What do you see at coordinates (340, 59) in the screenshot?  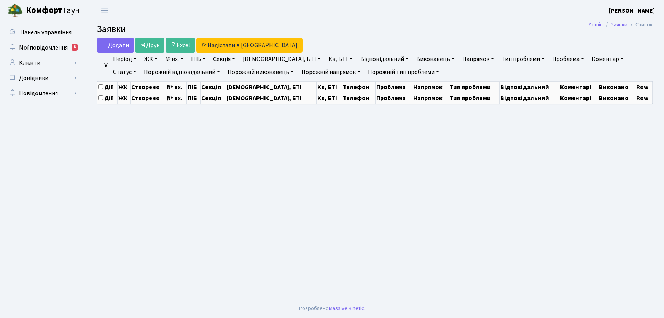 I see `a: Кв, БТІ` at bounding box center [340, 59].